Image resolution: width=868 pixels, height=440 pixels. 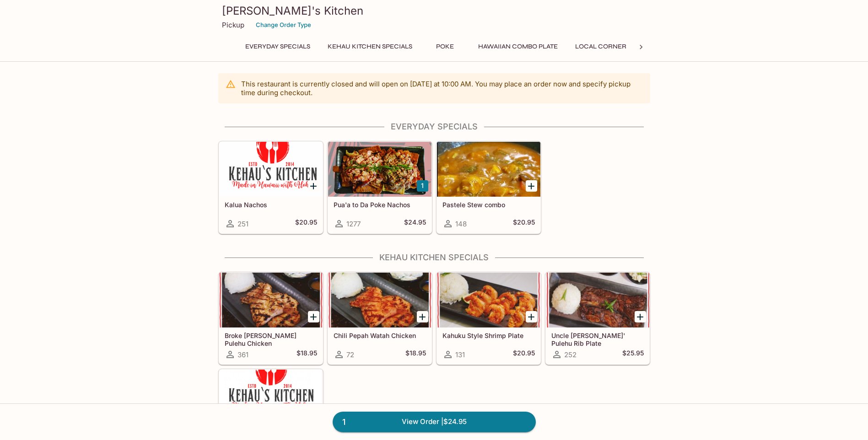 I want to click on button: Local Corner, so click(x=600, y=47).